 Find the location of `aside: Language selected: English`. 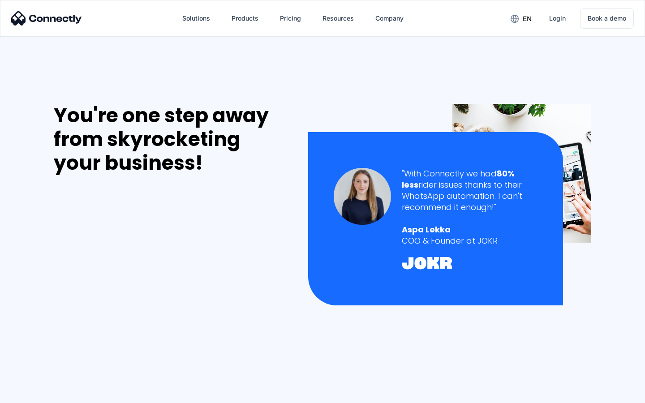

aside: Language selected: English is located at coordinates (31, 393).